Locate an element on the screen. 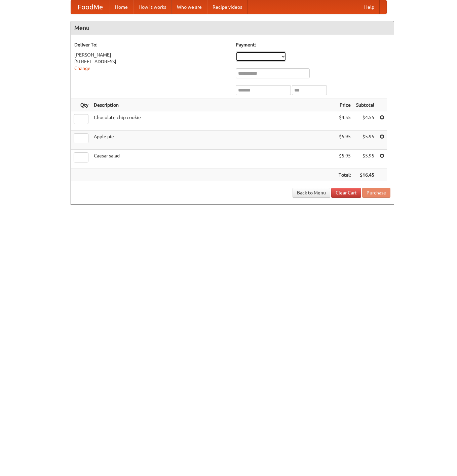  button: Purchase is located at coordinates (377, 193).